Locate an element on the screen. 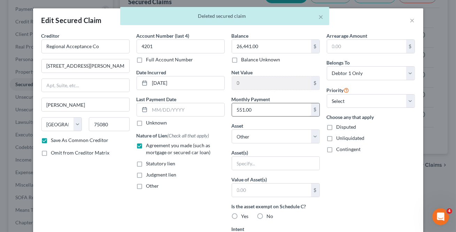 The image size is (456, 232). label: Is the asset exempt on Schedule C? is located at coordinates (275, 206).